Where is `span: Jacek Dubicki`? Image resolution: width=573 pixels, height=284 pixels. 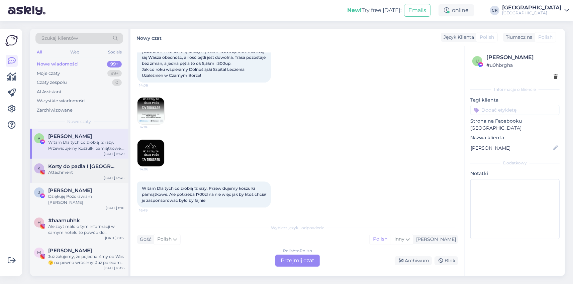
span: Jacek Dubicki is located at coordinates (70, 191).